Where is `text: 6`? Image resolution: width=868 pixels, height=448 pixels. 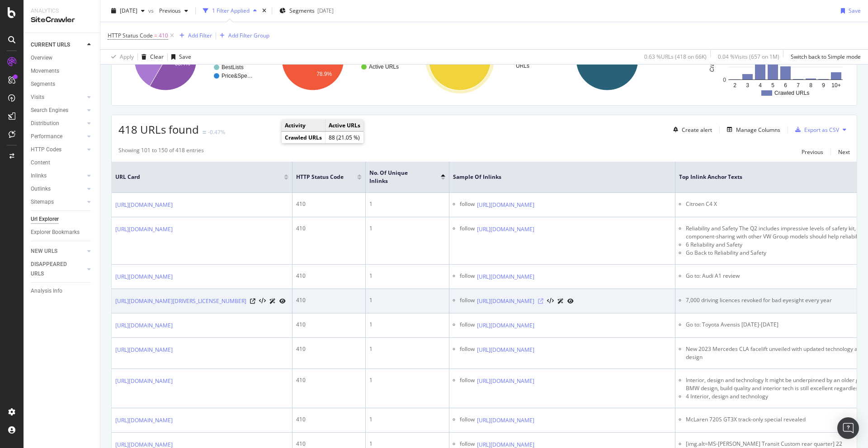 text: 6 is located at coordinates (786, 85).